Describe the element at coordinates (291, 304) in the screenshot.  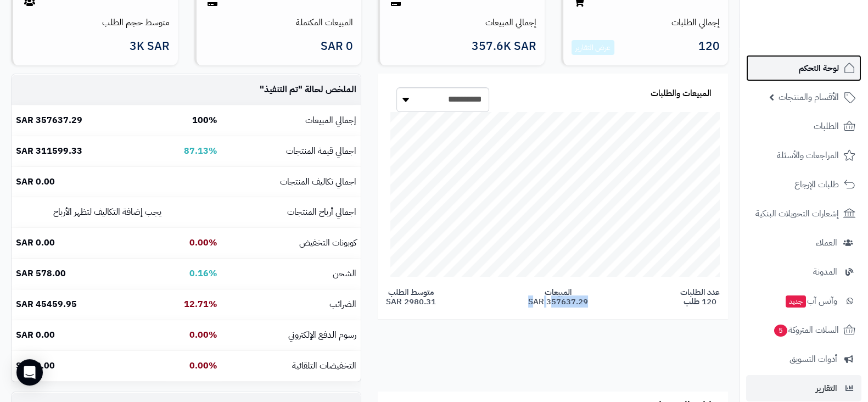
I see `td: الضرائب` at that location.